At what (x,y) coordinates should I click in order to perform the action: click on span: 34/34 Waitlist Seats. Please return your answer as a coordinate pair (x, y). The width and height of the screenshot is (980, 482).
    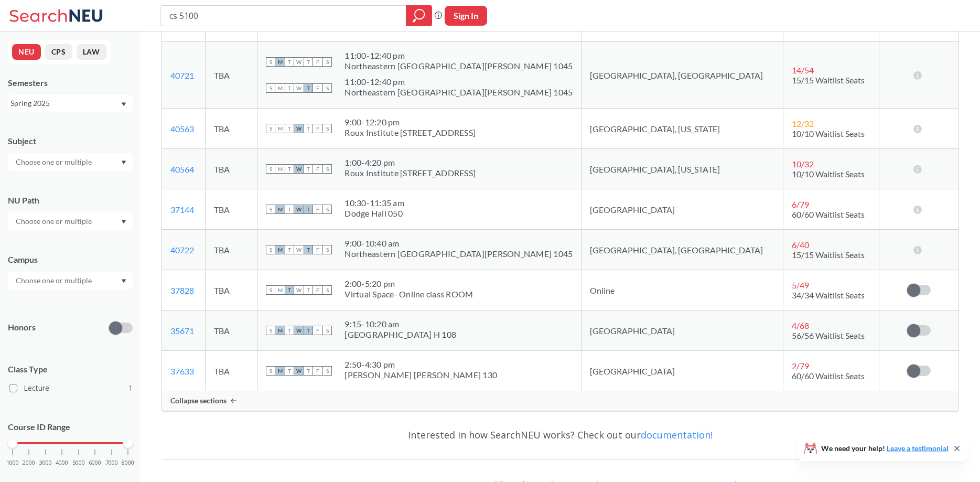
    Looking at the image, I should click on (828, 294).